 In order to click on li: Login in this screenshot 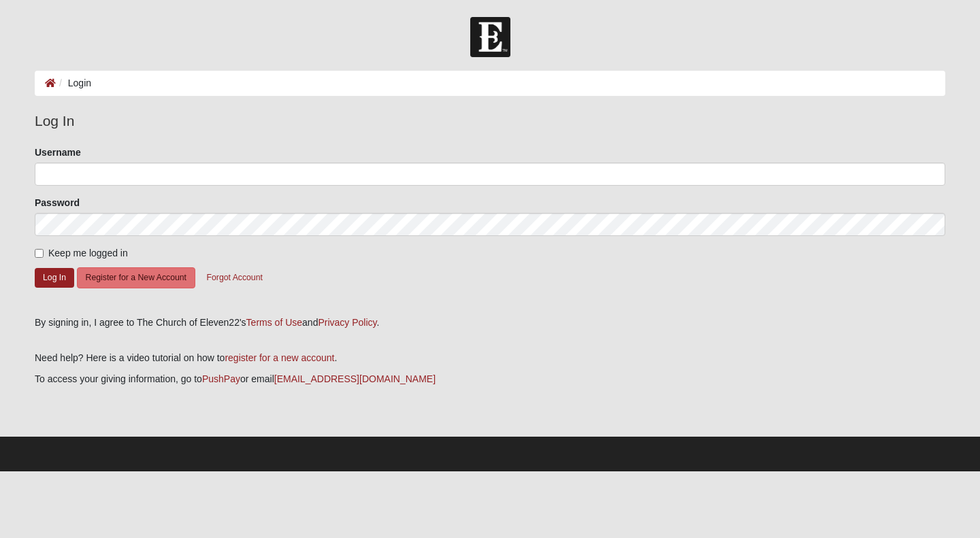, I will do `click(74, 83)`.